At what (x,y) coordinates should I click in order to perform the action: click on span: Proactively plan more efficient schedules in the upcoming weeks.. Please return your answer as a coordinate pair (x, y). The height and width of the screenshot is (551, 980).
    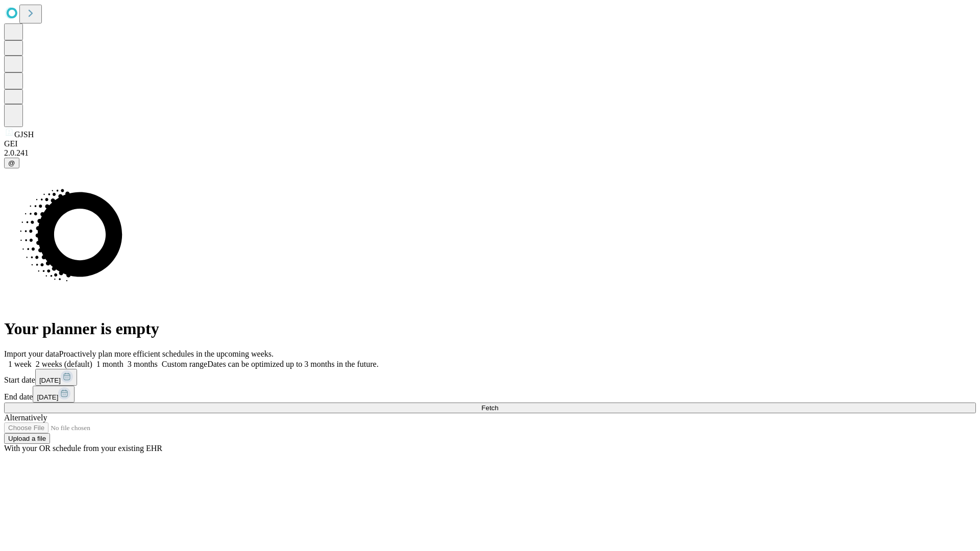
    Looking at the image, I should click on (166, 353).